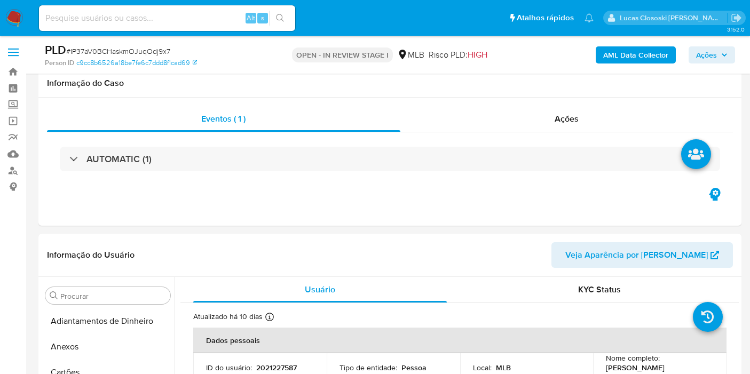 This screenshot has width=750, height=374. Describe the element at coordinates (137, 63) in the screenshot. I see `a: c9cc8b6526a18be7fe6c7ddd8f1cad69` at that location.